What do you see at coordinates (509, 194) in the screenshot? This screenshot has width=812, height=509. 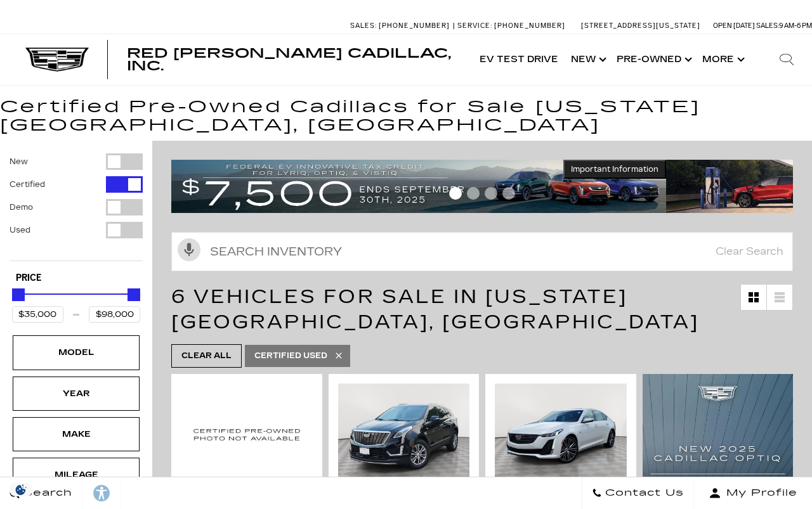 I see `span: Go to slide 4` at bounding box center [509, 194].